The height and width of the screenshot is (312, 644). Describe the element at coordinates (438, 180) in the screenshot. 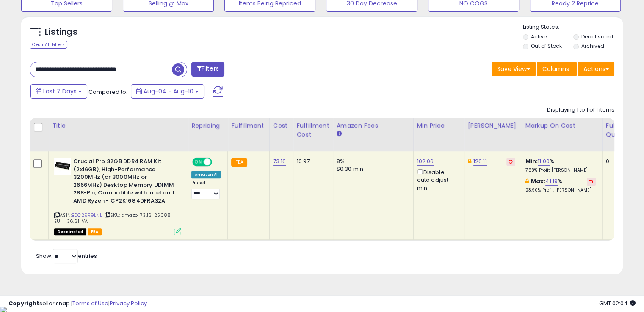

I see `div: Disable auto adjust min` at that location.